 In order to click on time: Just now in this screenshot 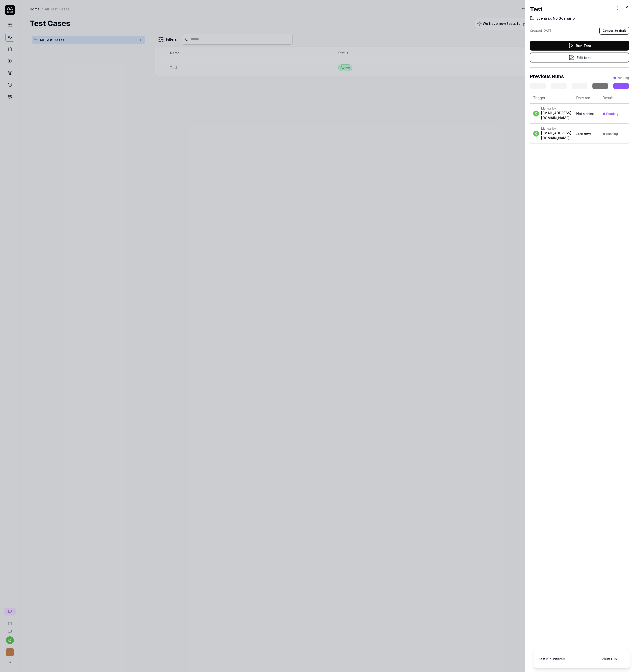, I will do `click(583, 134)`.